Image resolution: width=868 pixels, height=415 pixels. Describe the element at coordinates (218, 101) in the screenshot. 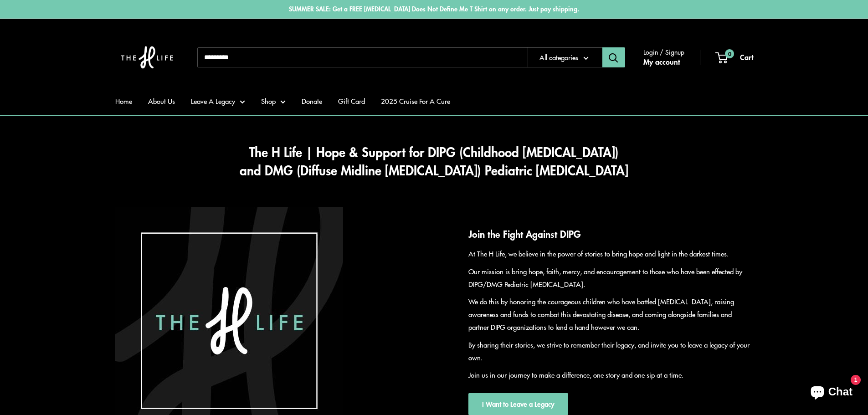

I see `a: Leave A Legacy` at that location.